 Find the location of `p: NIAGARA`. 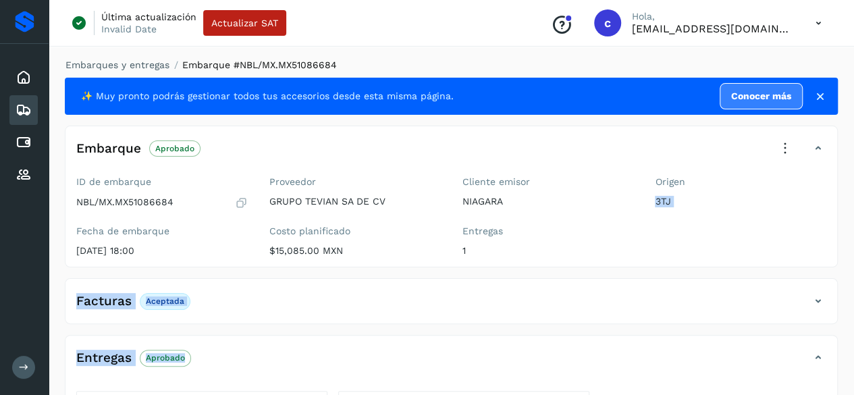

p: NIAGARA is located at coordinates (548, 201).